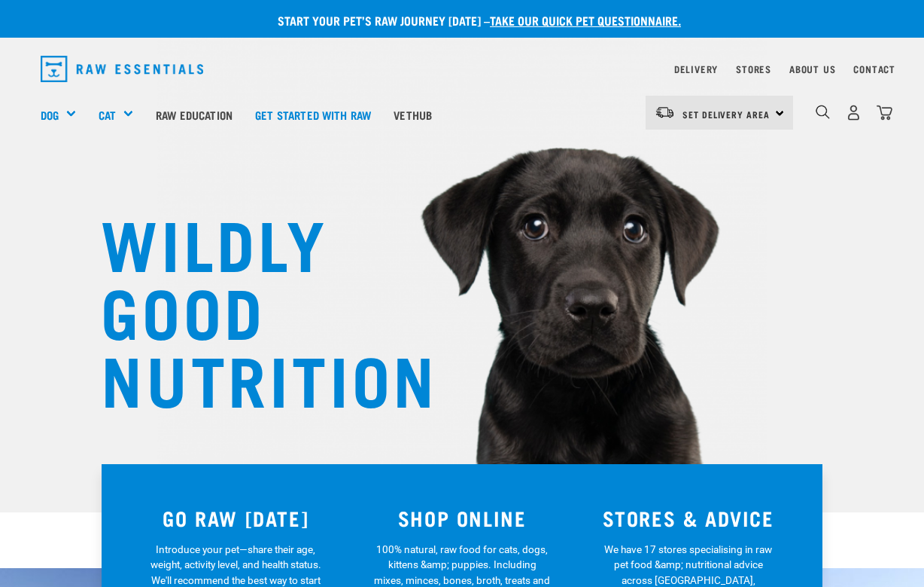 Image resolution: width=924 pixels, height=587 pixels. Describe the element at coordinates (688, 517) in the screenshot. I see `h3: STORES & ADVICE` at that location.